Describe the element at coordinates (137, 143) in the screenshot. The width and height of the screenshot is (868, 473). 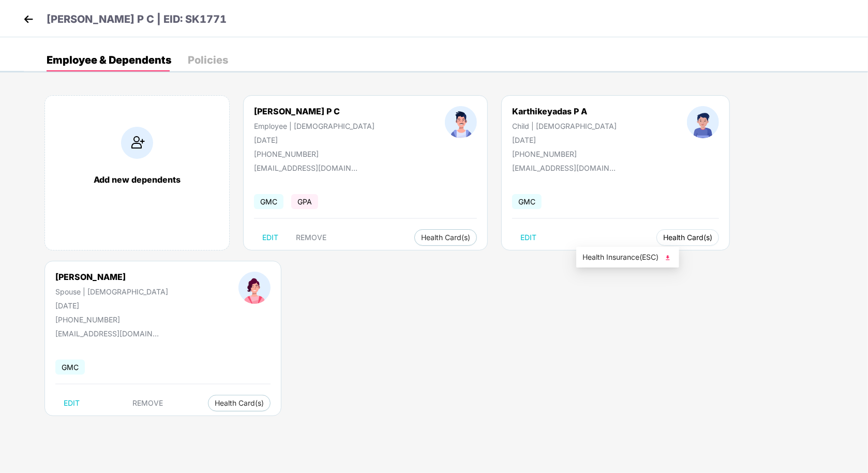
I see `img: addIcon` at that location.